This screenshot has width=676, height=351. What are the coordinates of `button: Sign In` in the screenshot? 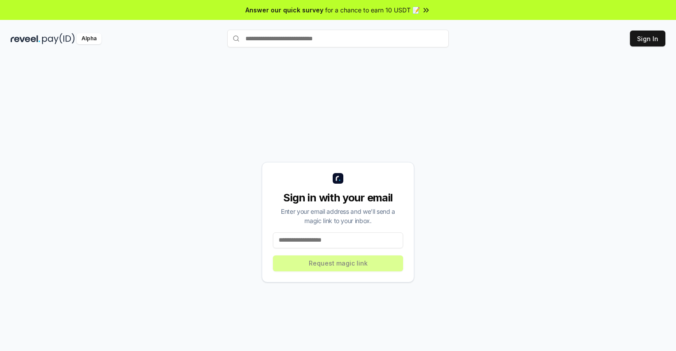 It's located at (647, 39).